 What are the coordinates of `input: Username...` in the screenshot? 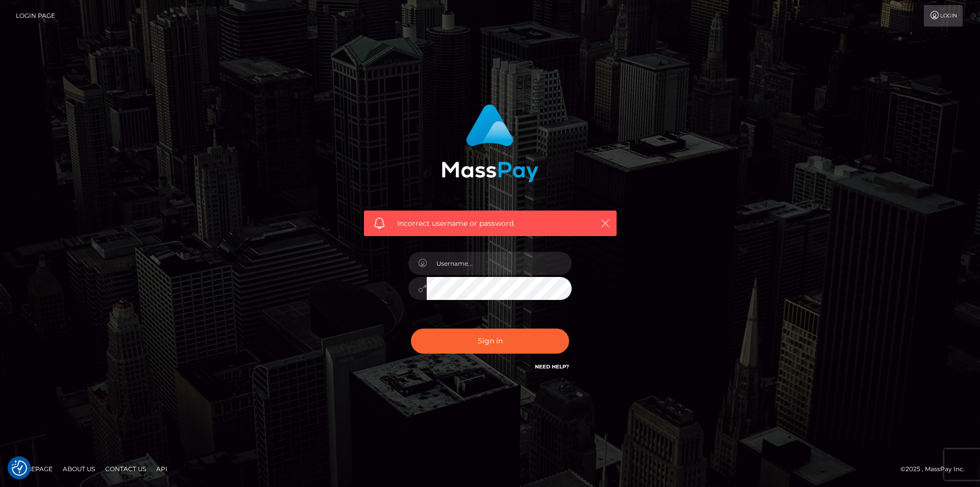 It's located at (499, 263).